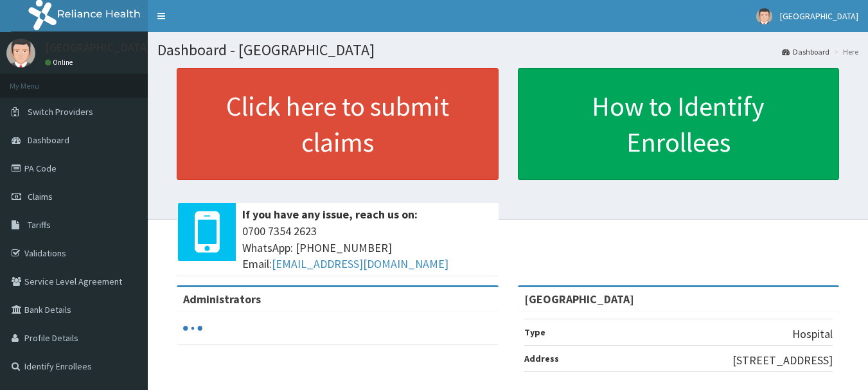 The image size is (868, 390). I want to click on li: Here, so click(844, 51).